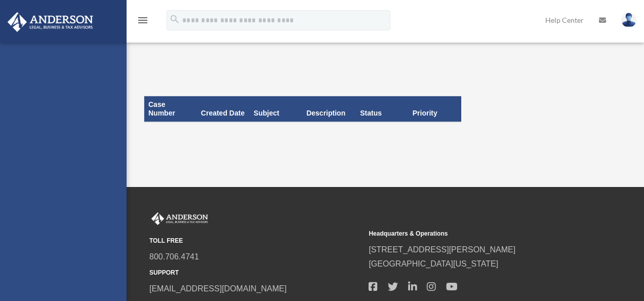 This screenshot has width=644, height=301. I want to click on i: menu, so click(143, 20).